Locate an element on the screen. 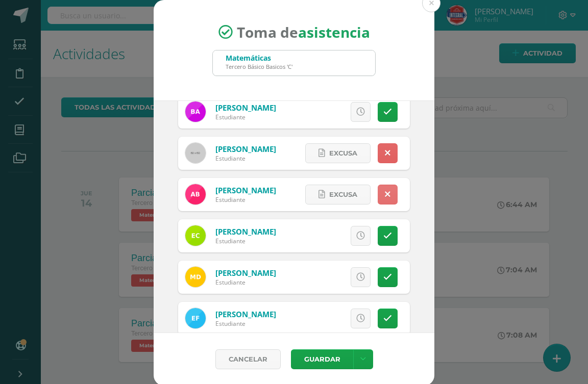 The height and width of the screenshot is (384, 588). span: Toma de is located at coordinates (303, 32).